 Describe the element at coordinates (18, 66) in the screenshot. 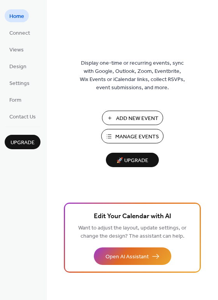

I see `a: Design` at that location.